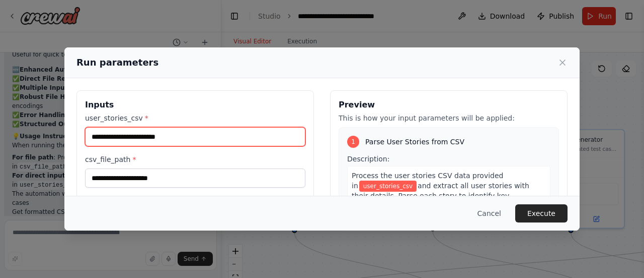 Image resolution: width=644 pixels, height=278 pixels. I want to click on button: Cancel, so click(489, 213).